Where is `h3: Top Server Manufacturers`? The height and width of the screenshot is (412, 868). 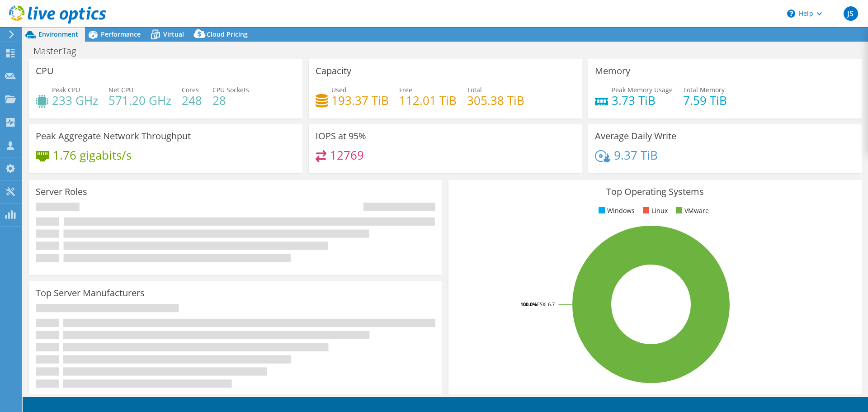
h3: Top Server Manufacturers is located at coordinates (90, 293).